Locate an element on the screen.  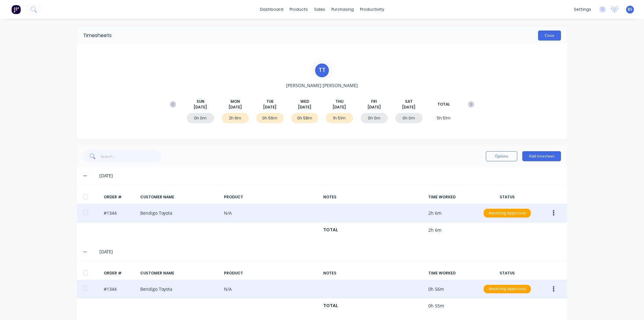
div: T T is located at coordinates (322, 71).